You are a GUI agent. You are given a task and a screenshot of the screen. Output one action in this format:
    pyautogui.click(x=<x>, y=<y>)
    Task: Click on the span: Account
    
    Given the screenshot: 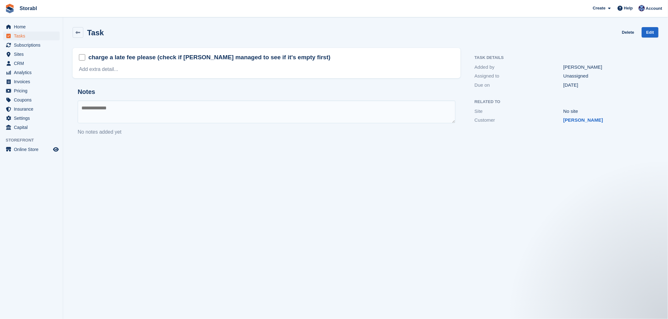 What is the action you would take?
    pyautogui.click(x=654, y=9)
    